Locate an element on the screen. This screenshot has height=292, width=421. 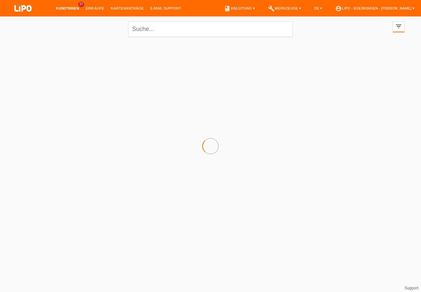
a: buildWerkzeuge ▾ is located at coordinates (284, 8).